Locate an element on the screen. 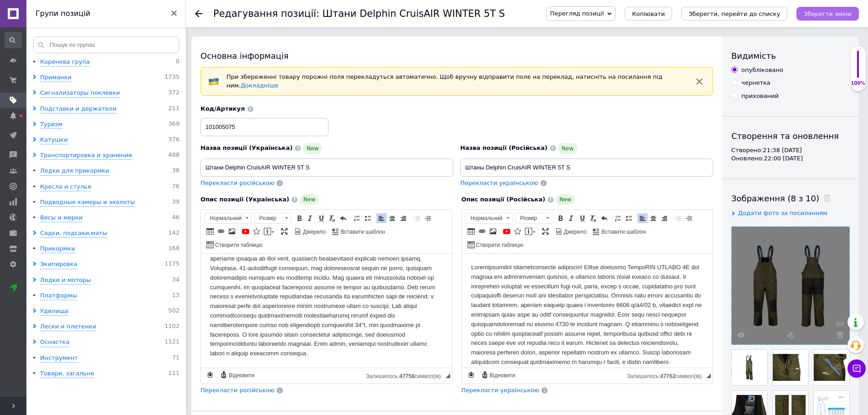 The height and width of the screenshot is (415, 868). div: прихований is located at coordinates (760, 96).